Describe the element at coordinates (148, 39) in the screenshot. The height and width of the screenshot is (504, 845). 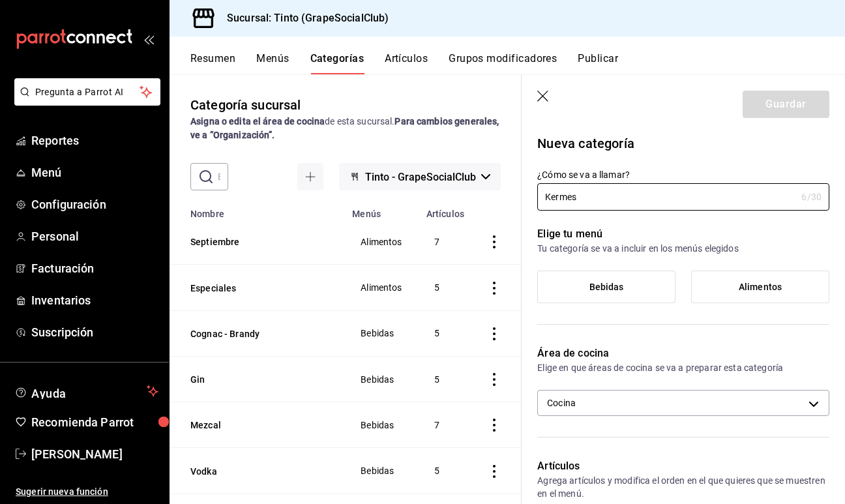
I see `button: open_drawer_menu` at that location.